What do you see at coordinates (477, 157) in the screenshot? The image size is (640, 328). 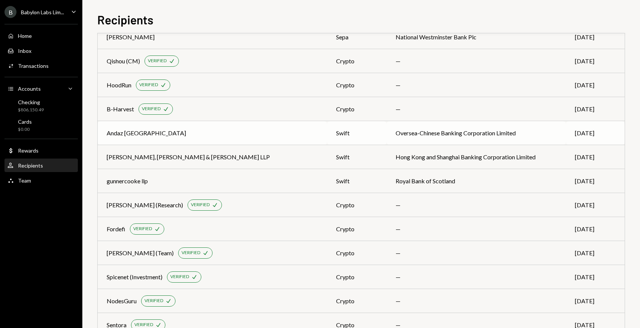 I see `td: Hong Kong and Shanghai Banking Corporation Limited` at bounding box center [477, 157].